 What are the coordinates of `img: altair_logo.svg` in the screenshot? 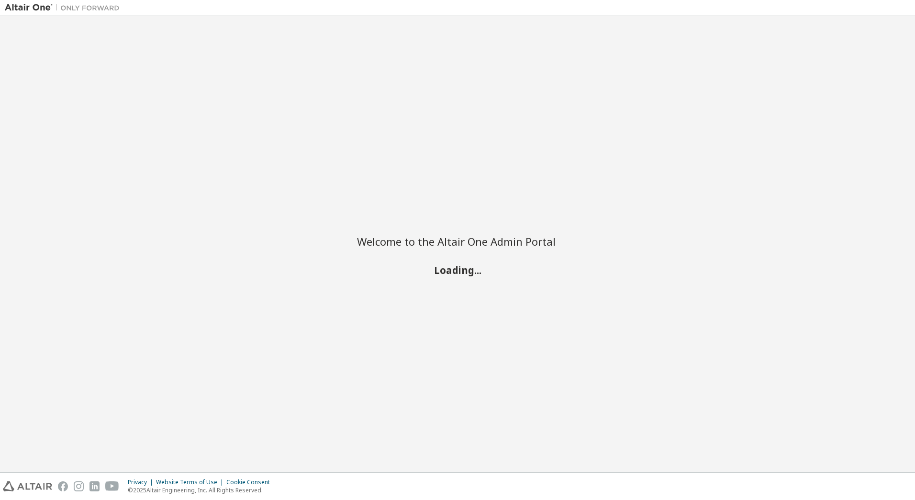 It's located at (27, 486).